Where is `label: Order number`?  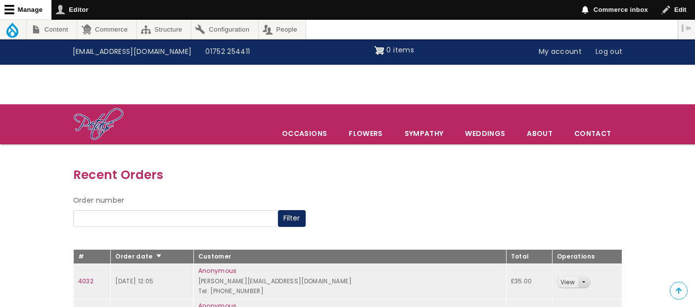
label: Order number is located at coordinates (99, 201).